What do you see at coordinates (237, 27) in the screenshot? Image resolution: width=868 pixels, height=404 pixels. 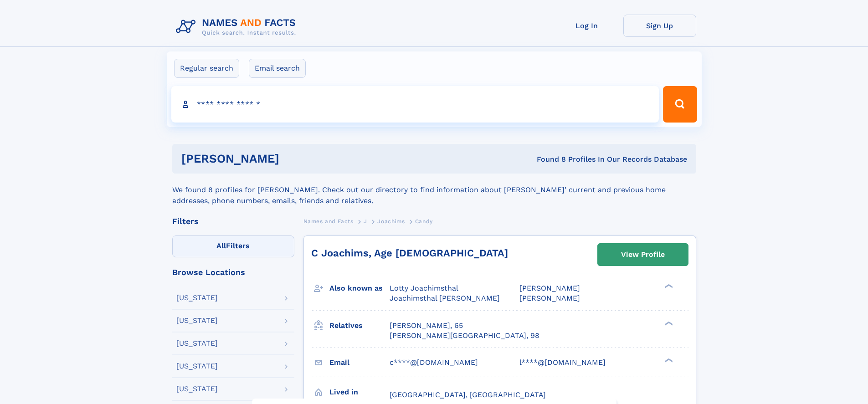 I see `img: Logo Names and Facts` at bounding box center [237, 27].